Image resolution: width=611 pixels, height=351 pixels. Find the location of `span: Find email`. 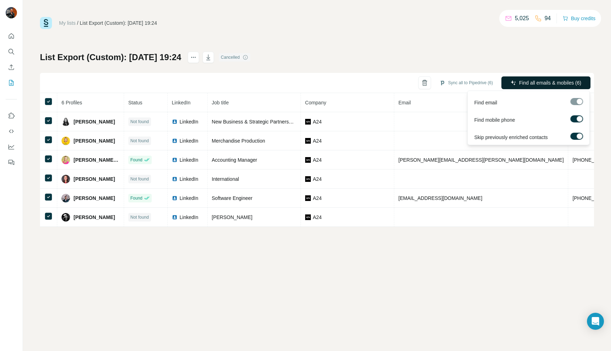

span: Find email is located at coordinates (485, 103).